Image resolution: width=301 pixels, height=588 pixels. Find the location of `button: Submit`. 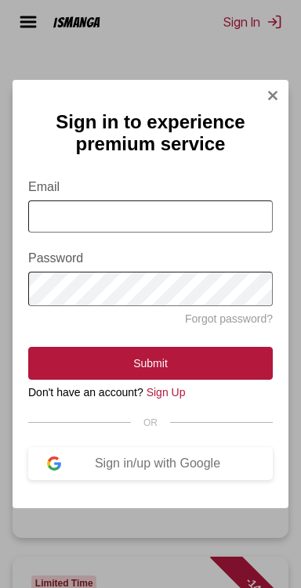

button: Submit is located at coordinates (150, 363).